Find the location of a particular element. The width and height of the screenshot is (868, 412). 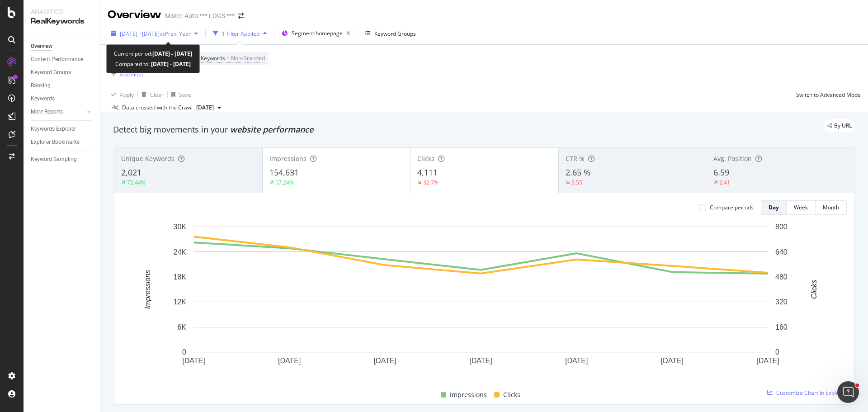

span: CTR % is located at coordinates (575, 158).